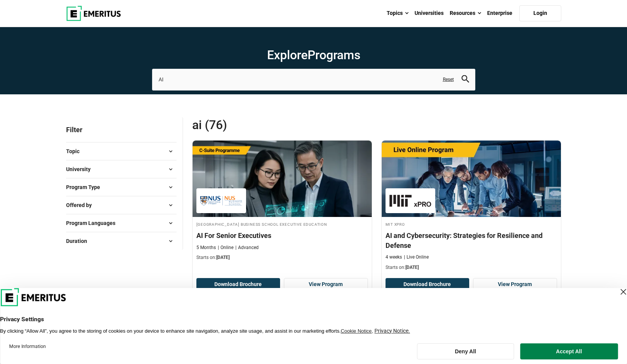  What do you see at coordinates (394, 257) in the screenshot?
I see `p: 4 weeks` at bounding box center [394, 257].